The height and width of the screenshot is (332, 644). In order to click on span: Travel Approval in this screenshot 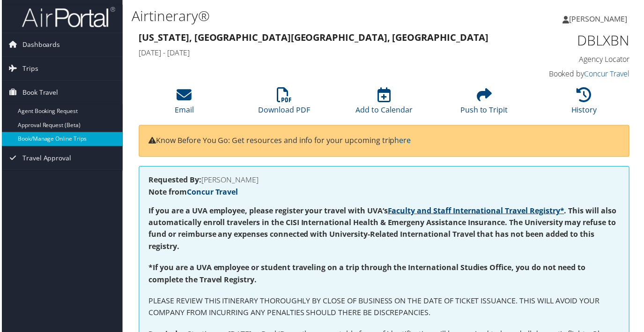, I will do `click(45, 159)`.